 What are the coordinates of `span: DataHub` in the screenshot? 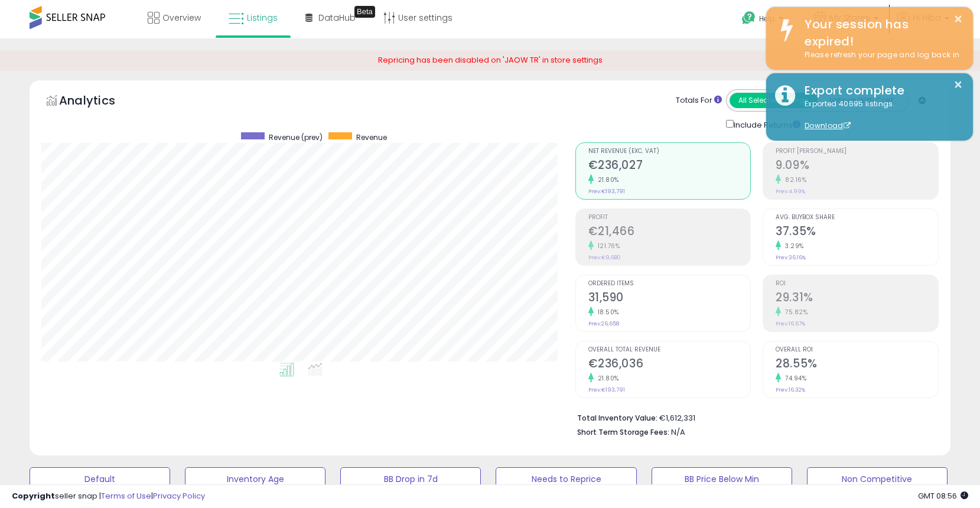 It's located at (337, 18).